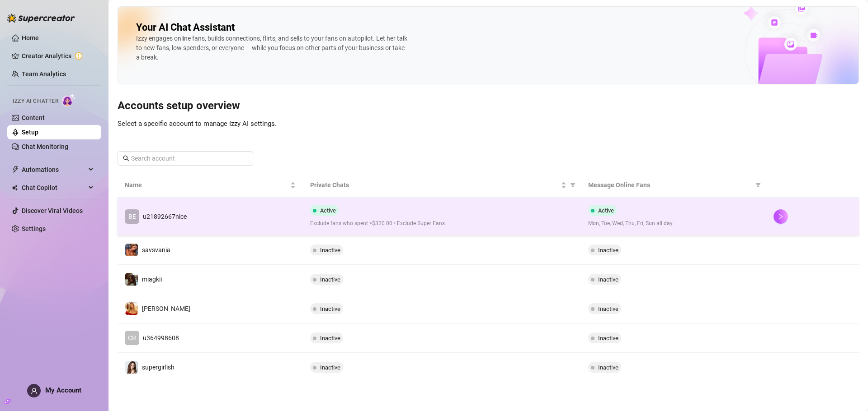 The width and height of the screenshot is (868, 411). What do you see at coordinates (33, 118) in the screenshot?
I see `a: Content` at bounding box center [33, 118].